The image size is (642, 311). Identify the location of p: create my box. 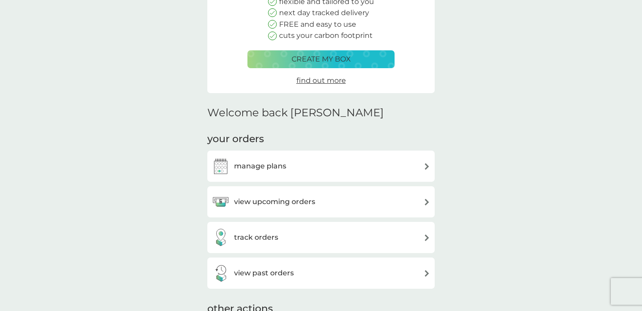
(321, 59).